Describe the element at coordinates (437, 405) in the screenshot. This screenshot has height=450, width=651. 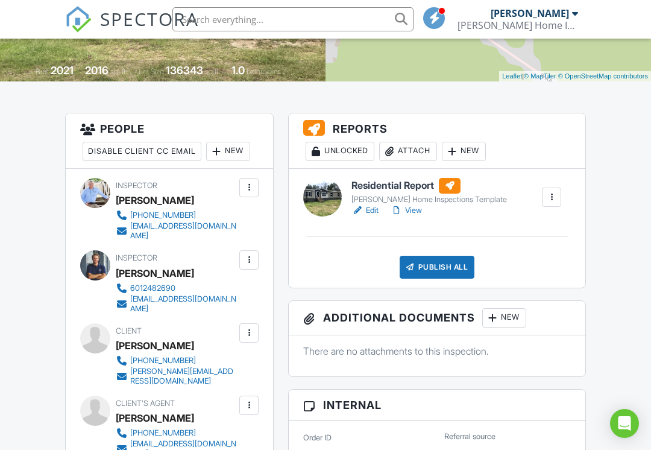
I see `h3: Internal` at that location.